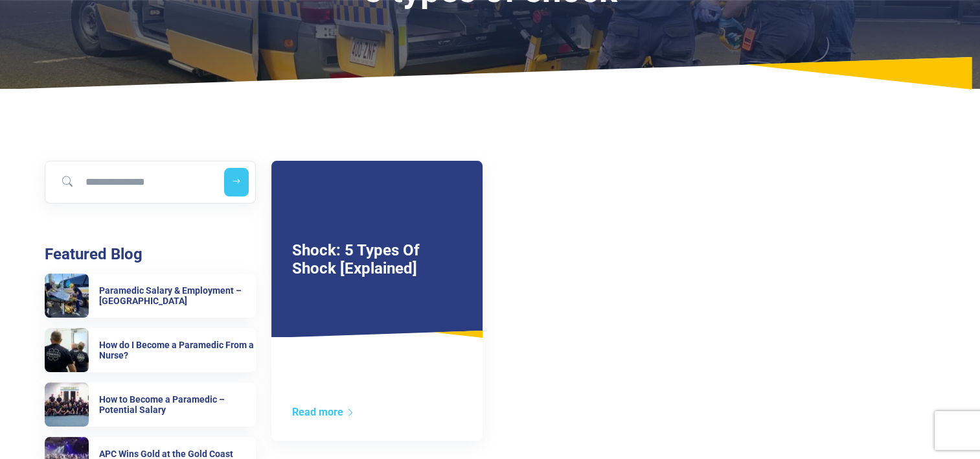 The height and width of the screenshot is (459, 980). Describe the element at coordinates (150, 404) in the screenshot. I see `a: How to Become a Paramedic – Potential Salary How to Become a Paramedic – Potential Salary` at that location.